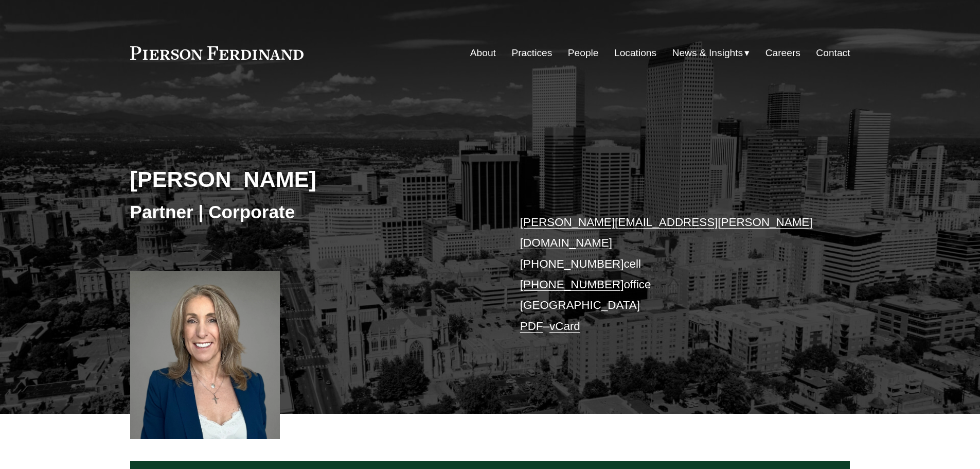  Describe the element at coordinates (635, 53) in the screenshot. I see `a: Locations` at that location.